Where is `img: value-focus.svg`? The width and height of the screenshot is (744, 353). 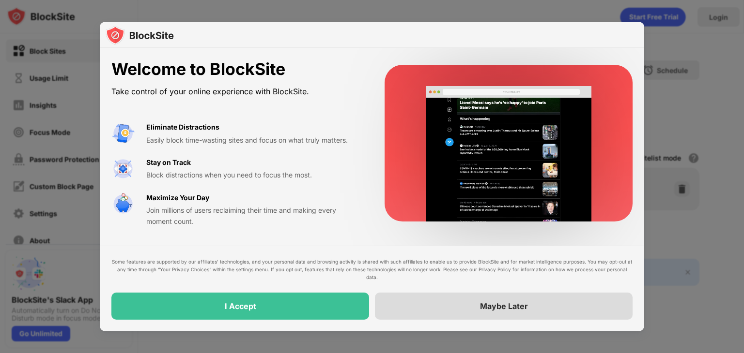 img: value-focus.svg is located at coordinates (123, 169).